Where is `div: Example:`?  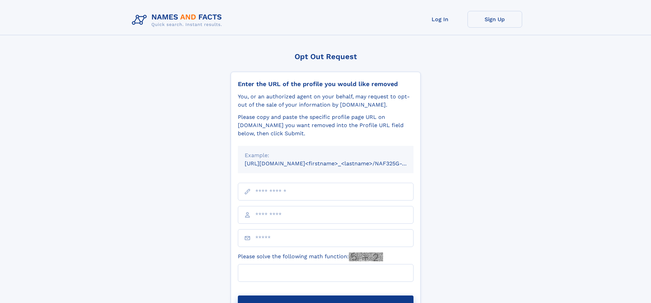
div: Example: is located at coordinates (326, 155).